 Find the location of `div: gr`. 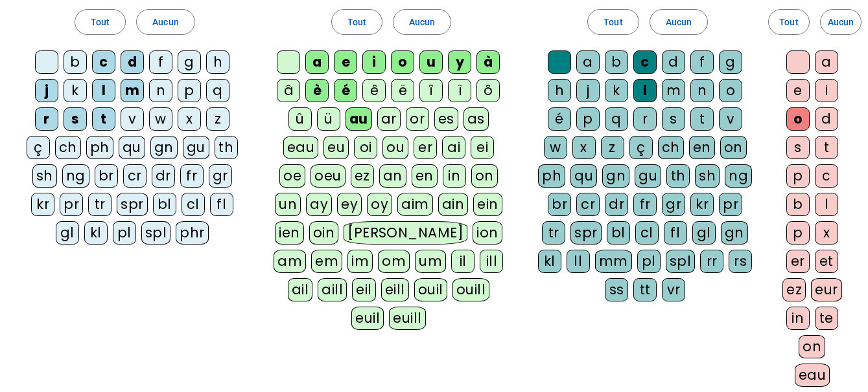

div: gr is located at coordinates (674, 204).